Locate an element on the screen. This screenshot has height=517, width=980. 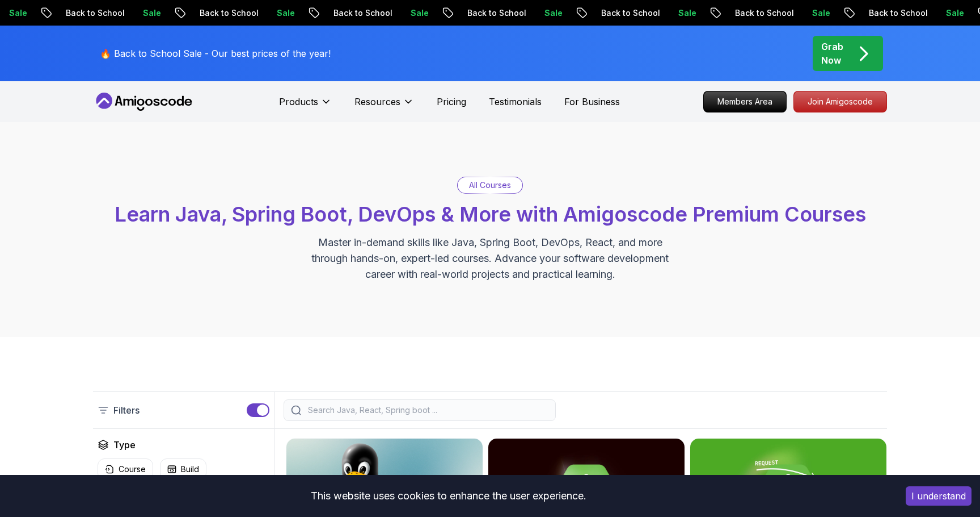
p: All Courses is located at coordinates (490, 185).